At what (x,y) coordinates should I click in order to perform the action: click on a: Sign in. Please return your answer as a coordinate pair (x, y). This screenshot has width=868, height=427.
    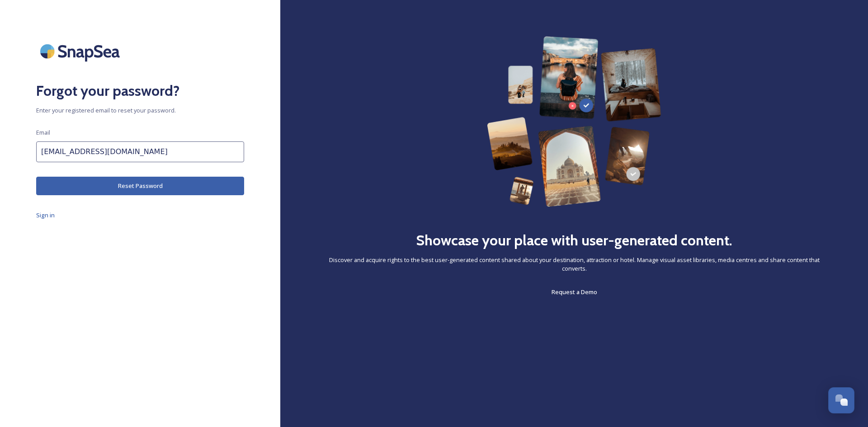
    Looking at the image, I should click on (140, 215).